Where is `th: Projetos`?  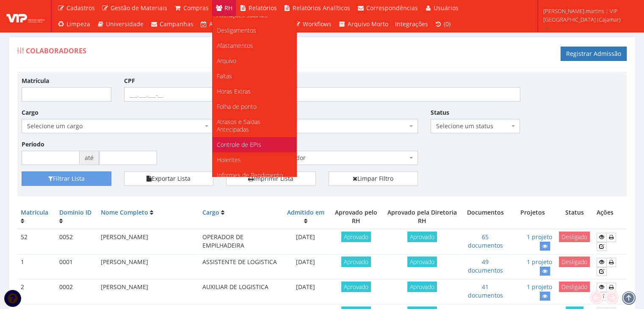 th: Projetos is located at coordinates (533, 217).